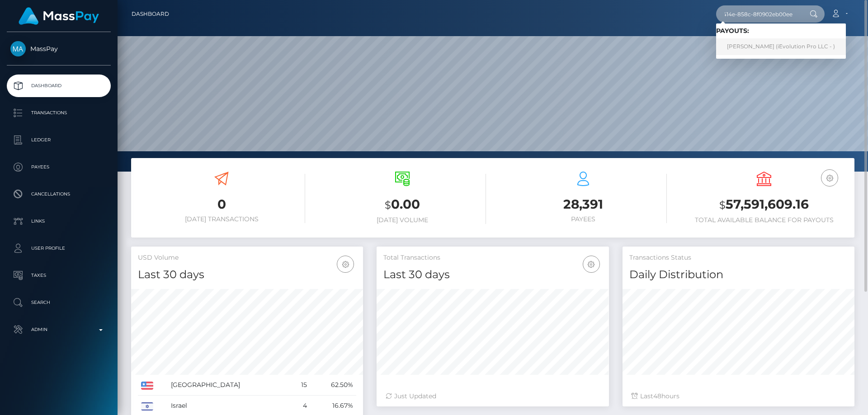 This screenshot has height=415, width=868. What do you see at coordinates (59, 303) in the screenshot?
I see `p: Search` at bounding box center [59, 303].